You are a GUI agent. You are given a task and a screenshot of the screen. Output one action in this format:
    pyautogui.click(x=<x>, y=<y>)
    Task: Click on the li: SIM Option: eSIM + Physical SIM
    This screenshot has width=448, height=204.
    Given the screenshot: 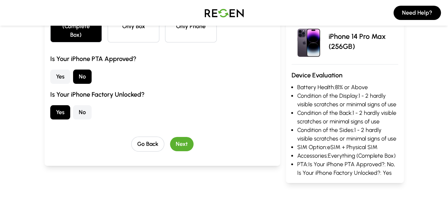 What is the action you would take?
    pyautogui.click(x=348, y=147)
    